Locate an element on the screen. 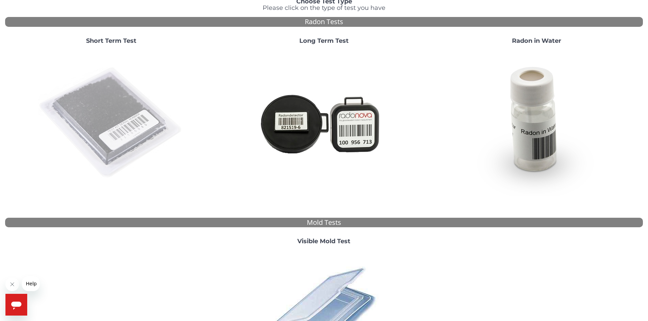  img: RadoninWater.jpg is located at coordinates (536, 123).